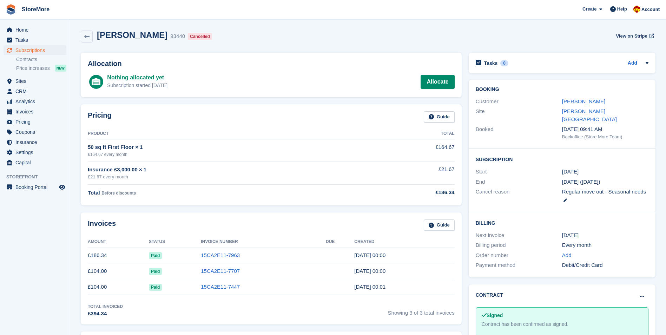 Image resolution: width=666 pixels, height=335 pixels. Describe the element at coordinates (37, 122) in the screenshot. I see `span: Pricing` at that location.